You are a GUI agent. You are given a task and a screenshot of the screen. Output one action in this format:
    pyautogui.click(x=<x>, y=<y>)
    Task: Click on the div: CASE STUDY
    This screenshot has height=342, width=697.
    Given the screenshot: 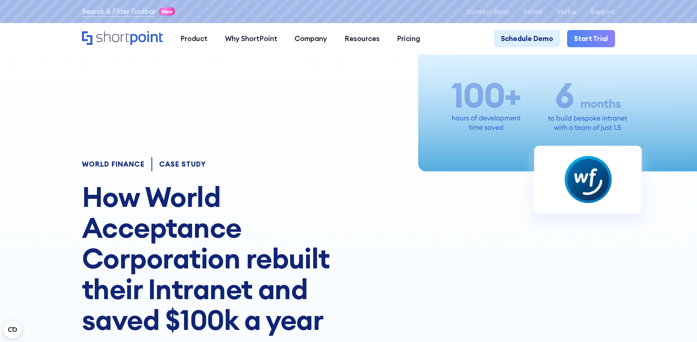 What is the action you would take?
    pyautogui.click(x=183, y=164)
    